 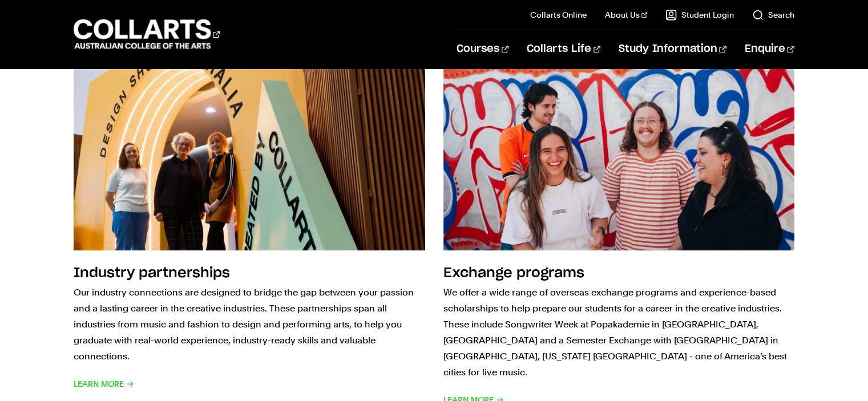 What do you see at coordinates (104, 384) in the screenshot?
I see `span: Learn More` at bounding box center [104, 384].